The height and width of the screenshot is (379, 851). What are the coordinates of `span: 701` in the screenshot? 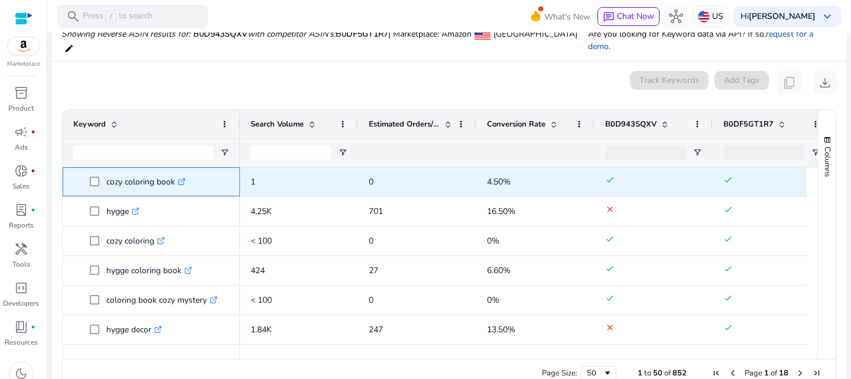 It's located at (376, 211).